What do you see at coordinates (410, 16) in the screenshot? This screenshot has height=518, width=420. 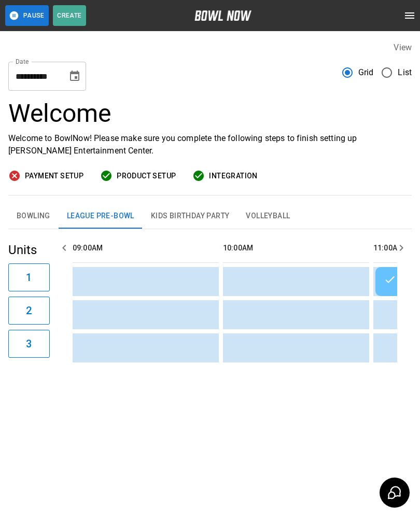 I see `button: open drawer` at bounding box center [410, 16].